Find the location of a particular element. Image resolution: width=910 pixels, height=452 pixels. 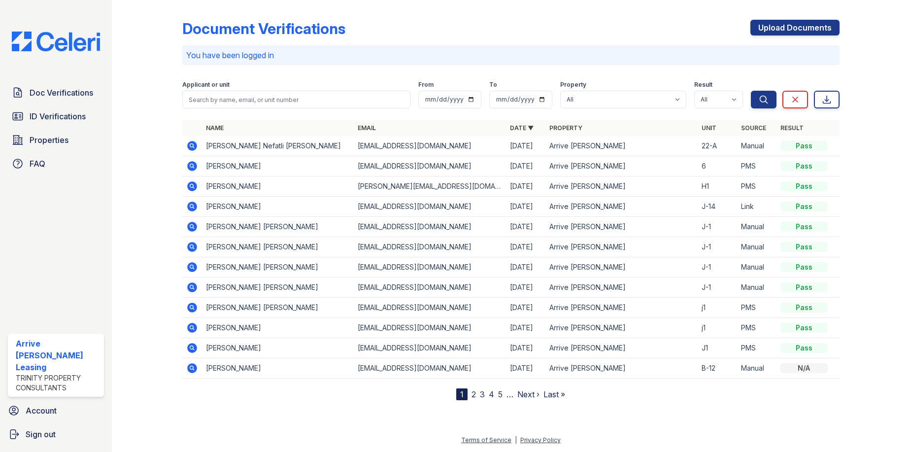

a: Next › is located at coordinates (528, 394).